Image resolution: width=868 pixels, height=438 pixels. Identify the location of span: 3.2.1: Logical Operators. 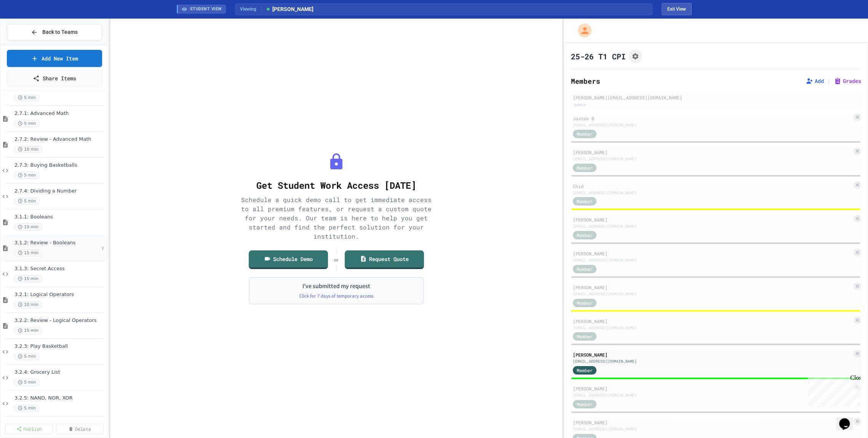
(61, 294).